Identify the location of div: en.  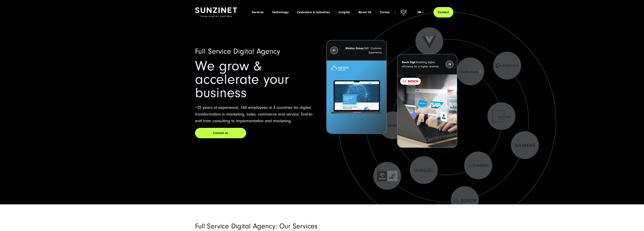
(421, 12).